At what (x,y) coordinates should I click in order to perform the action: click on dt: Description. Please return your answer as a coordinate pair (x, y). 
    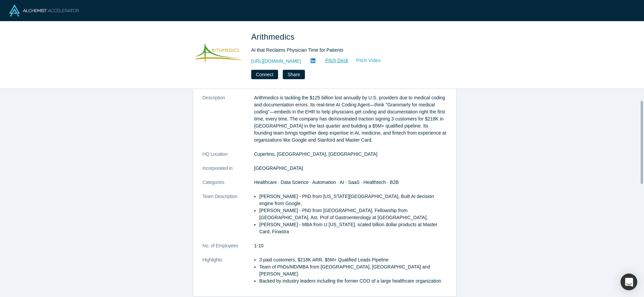
    Looking at the image, I should click on (228, 122).